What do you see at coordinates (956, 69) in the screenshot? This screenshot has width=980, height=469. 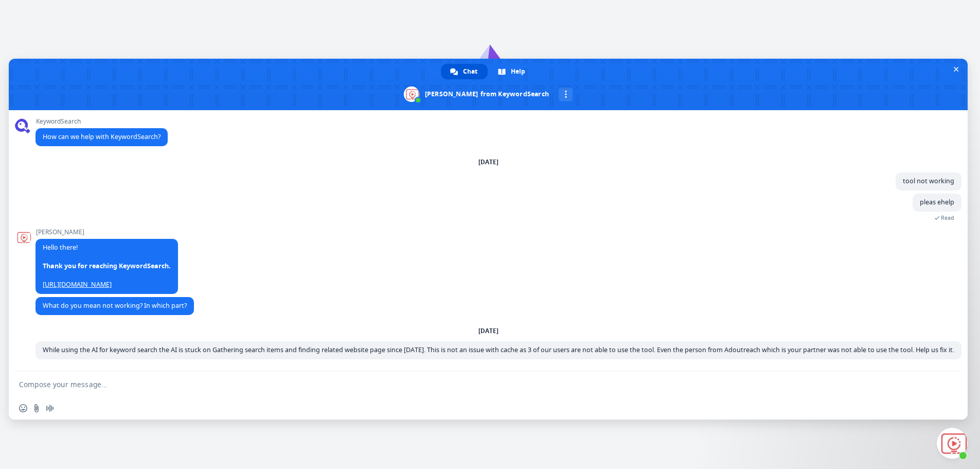 I see `span: Close chat` at bounding box center [956, 69].